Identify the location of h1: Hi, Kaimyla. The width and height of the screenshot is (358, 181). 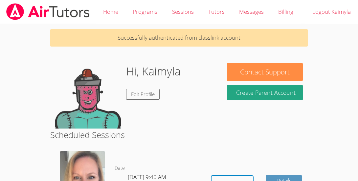
(153, 71).